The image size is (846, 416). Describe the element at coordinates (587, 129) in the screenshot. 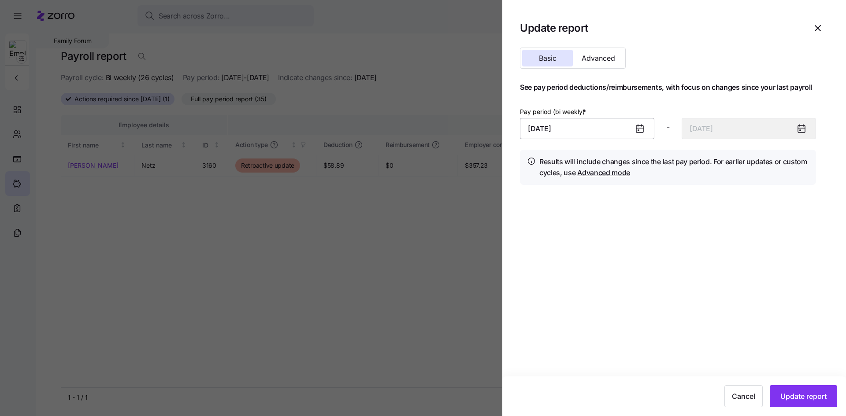

I see `input: Start date` at that location.